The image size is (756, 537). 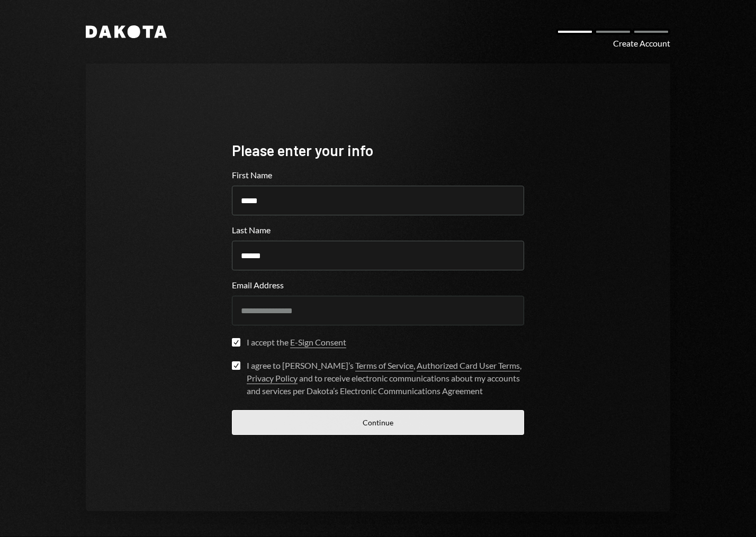 I want to click on button: I accept the E-Sign Consent, so click(x=236, y=343).